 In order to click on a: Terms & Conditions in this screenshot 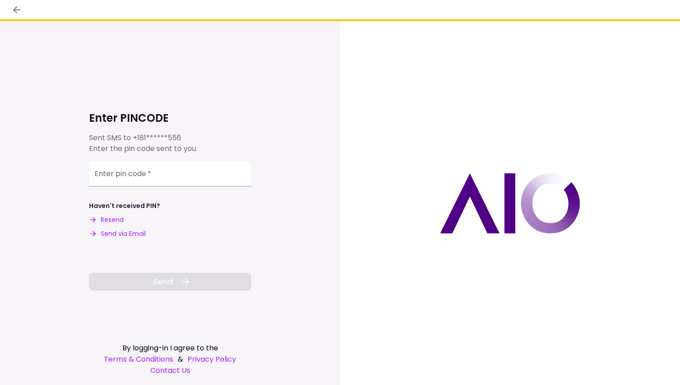, I will do `click(138, 359)`.